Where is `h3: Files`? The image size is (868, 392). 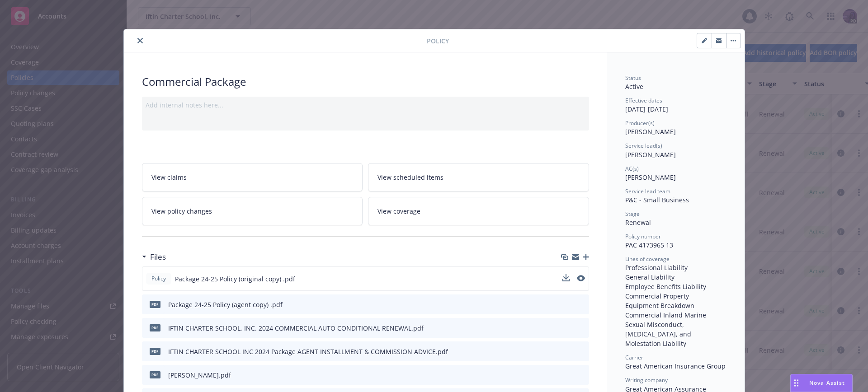 h3: Files is located at coordinates (158, 257).